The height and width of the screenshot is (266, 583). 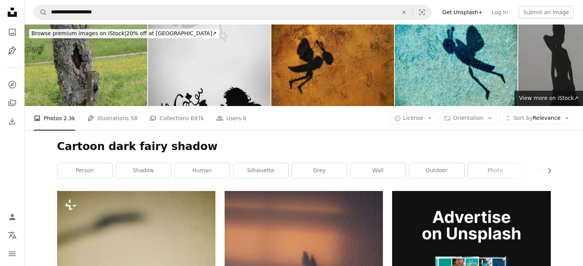 What do you see at coordinates (319, 171) in the screenshot?
I see `a: grey` at bounding box center [319, 171].